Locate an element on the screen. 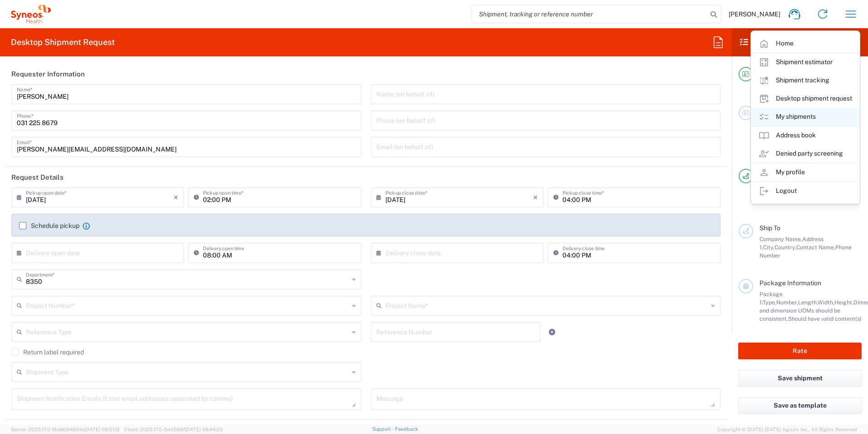 Image resolution: width=868 pixels, height=434 pixels. button: Rate is located at coordinates (800, 351).